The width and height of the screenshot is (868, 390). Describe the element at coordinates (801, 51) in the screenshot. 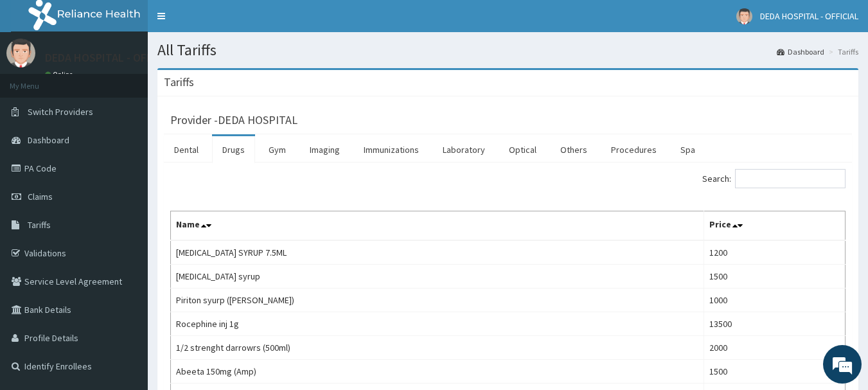

I see `a: Dashboard` at that location.